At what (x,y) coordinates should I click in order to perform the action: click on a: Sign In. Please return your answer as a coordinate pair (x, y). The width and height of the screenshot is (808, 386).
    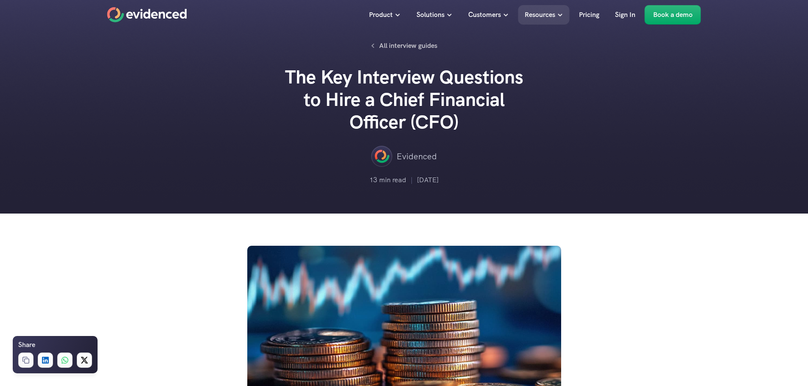
    Looking at the image, I should click on (625, 15).